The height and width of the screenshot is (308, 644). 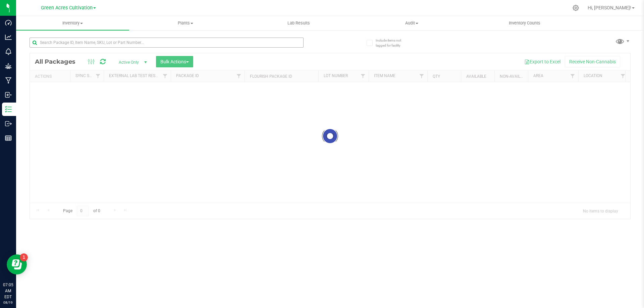 I want to click on inline-svg: Monitoring, so click(x=8, y=52).